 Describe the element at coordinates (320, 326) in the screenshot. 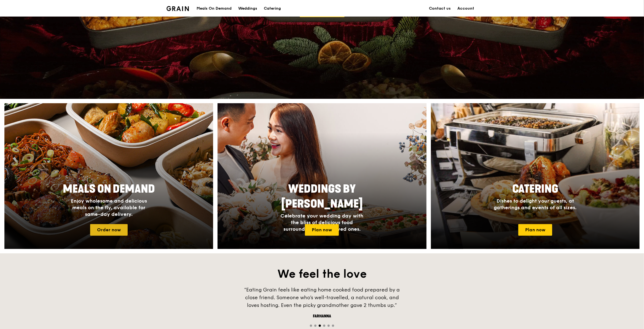

I see `span: Go to slide 3` at that location.